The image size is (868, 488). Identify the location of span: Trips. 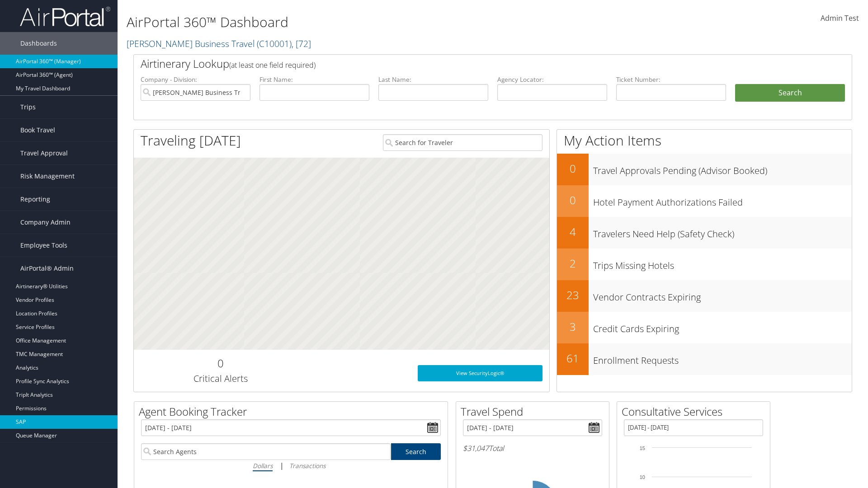
(28, 107).